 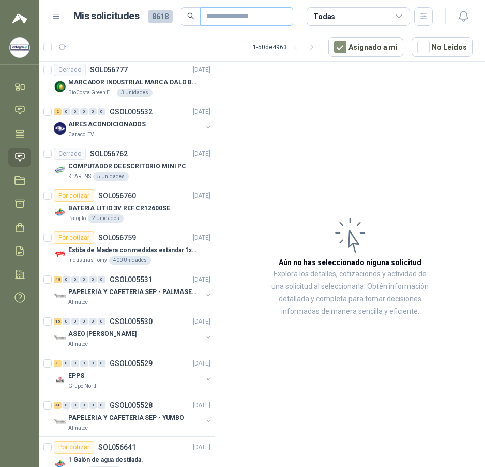 I want to click on div: 16, so click(x=57, y=321).